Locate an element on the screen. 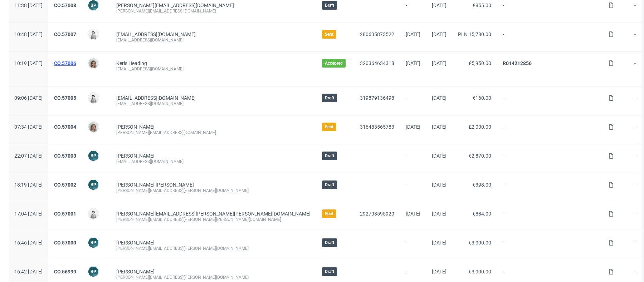  span: €160.00 is located at coordinates (482, 98).